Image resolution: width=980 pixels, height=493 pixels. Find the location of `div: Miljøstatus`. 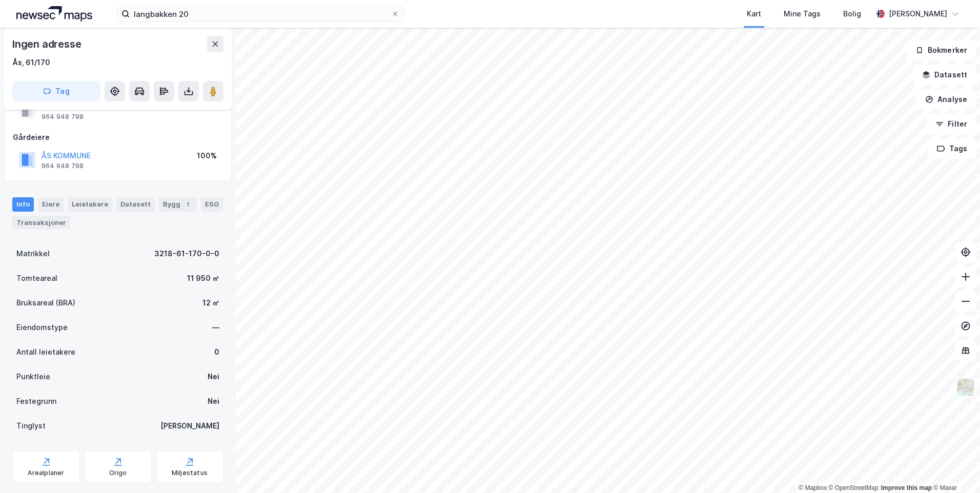

div: Miljøstatus is located at coordinates (190, 473).